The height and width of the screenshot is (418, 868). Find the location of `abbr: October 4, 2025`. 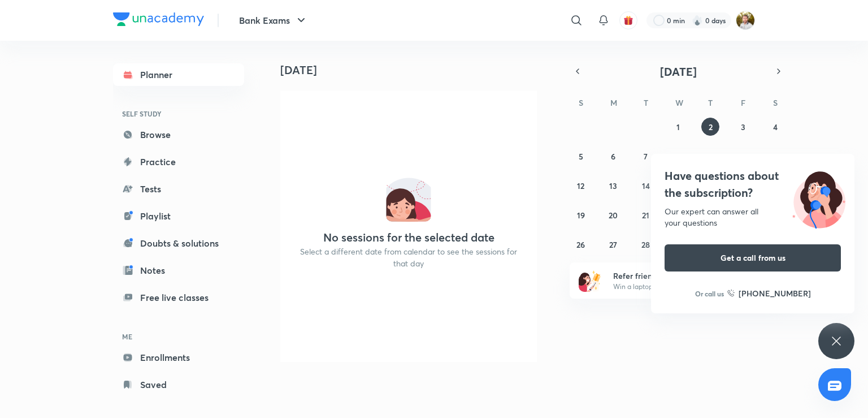

abbr: October 4, 2025 is located at coordinates (775, 127).